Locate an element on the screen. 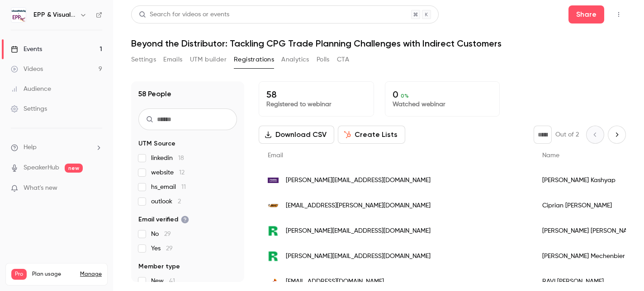 The height and width of the screenshot is (291, 644). p: Watched webinar is located at coordinates (442, 104).